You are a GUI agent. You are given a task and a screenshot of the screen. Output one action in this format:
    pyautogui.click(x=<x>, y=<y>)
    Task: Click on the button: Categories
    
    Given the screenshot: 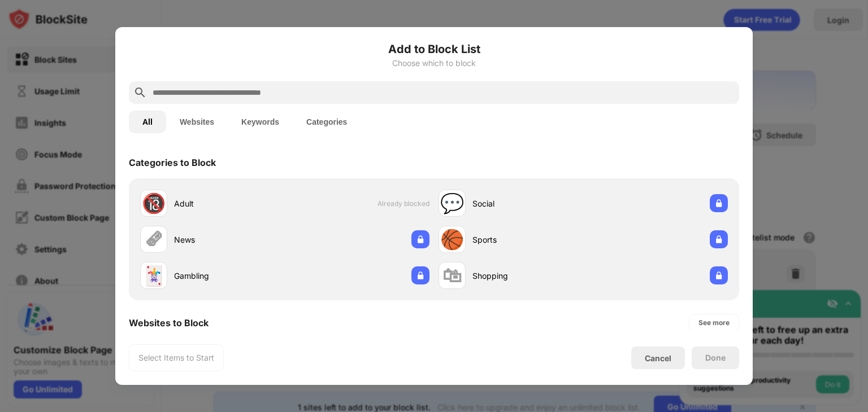 What is the action you would take?
    pyautogui.click(x=326, y=122)
    